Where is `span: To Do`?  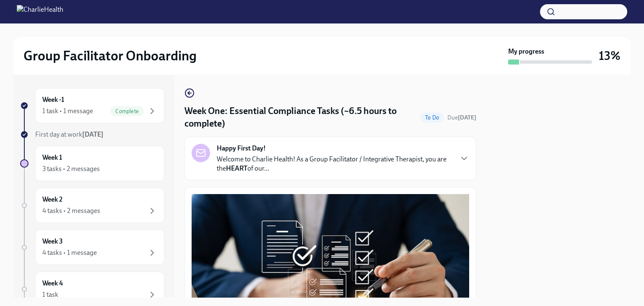
span: To Do is located at coordinates (432, 117).